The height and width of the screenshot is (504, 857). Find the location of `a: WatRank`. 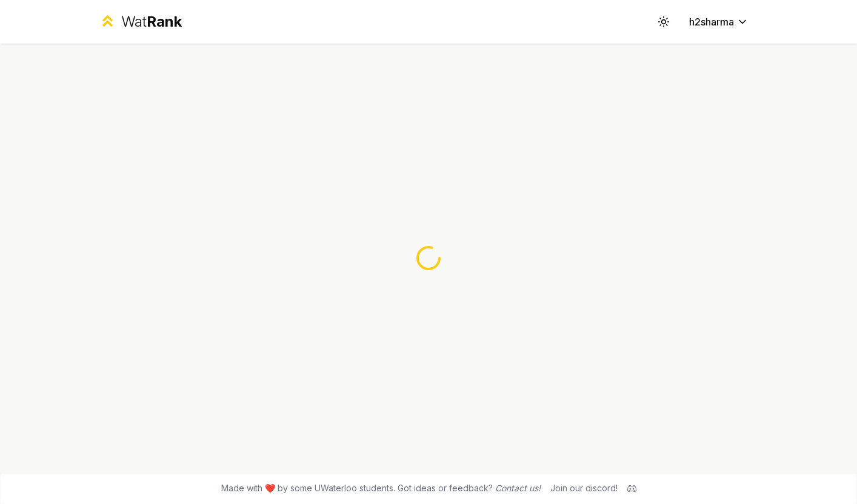

a: WatRank is located at coordinates (140, 22).